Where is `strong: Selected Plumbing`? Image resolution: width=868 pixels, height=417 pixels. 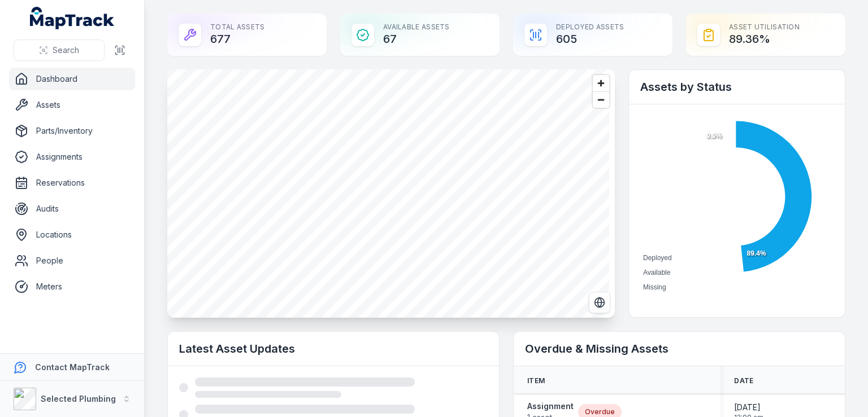 strong: Selected Plumbing is located at coordinates (78, 398).